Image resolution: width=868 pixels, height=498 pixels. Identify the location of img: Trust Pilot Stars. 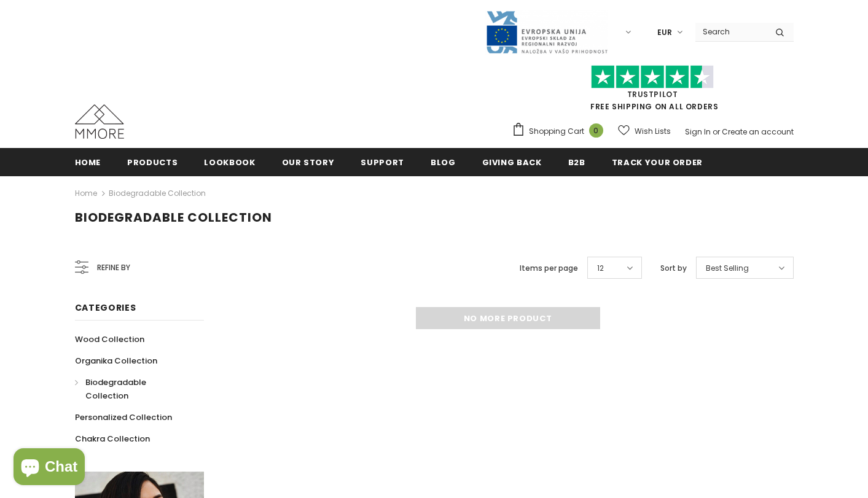
(652, 77).